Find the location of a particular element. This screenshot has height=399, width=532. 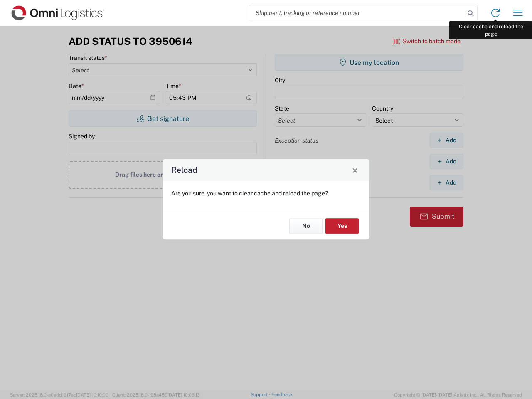

button: No is located at coordinates (306, 226).